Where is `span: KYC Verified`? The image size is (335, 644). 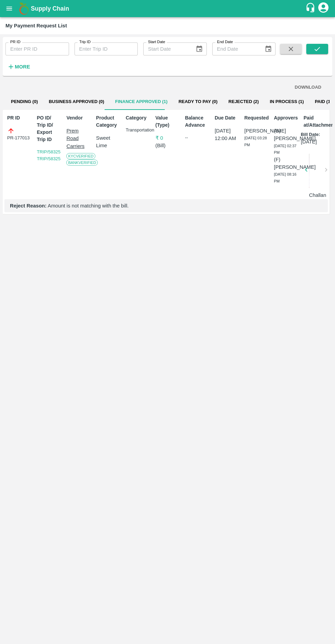
span: KYC Verified is located at coordinates (81, 156).